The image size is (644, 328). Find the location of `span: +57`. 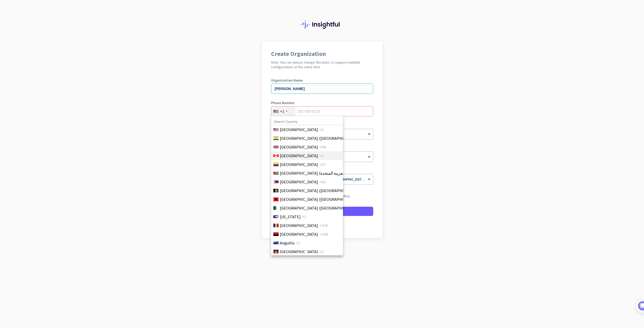

span: +57 is located at coordinates (322, 164).